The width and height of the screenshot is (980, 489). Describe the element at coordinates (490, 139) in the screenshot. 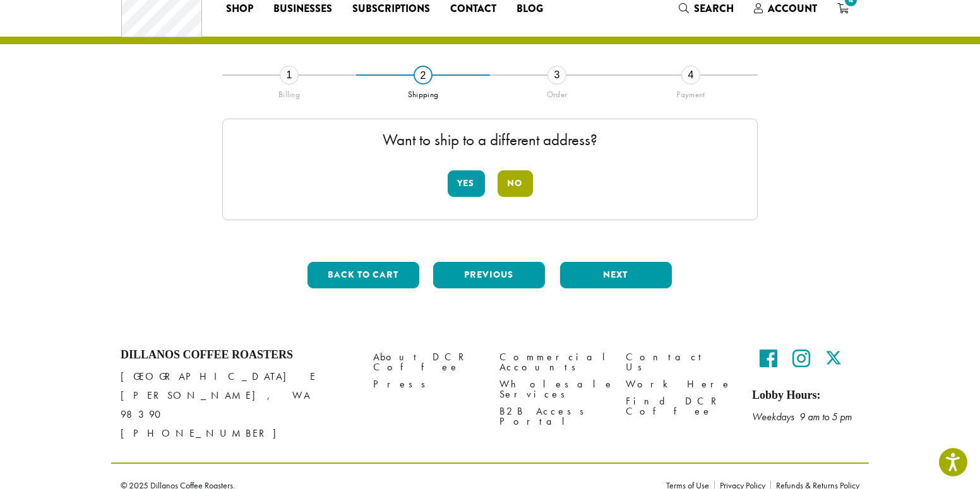

I see `p: Want to ship to a different address?` at that location.